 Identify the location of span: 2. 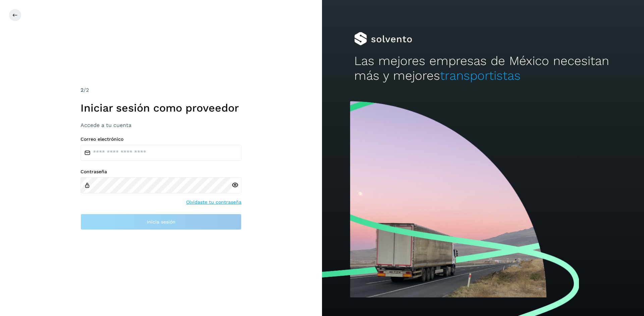
(82, 90).